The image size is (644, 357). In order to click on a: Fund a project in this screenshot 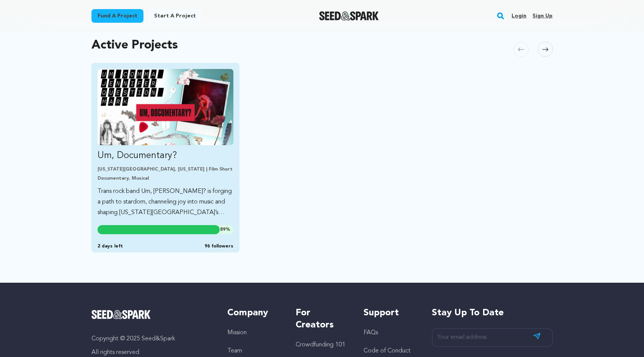, I will do `click(117, 16)`.